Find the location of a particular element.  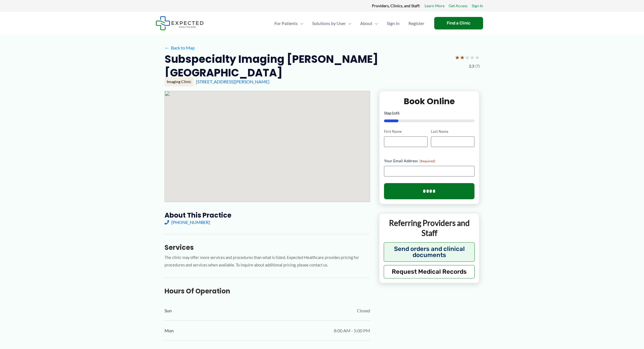

a: Find a Clinic is located at coordinates (458, 23).